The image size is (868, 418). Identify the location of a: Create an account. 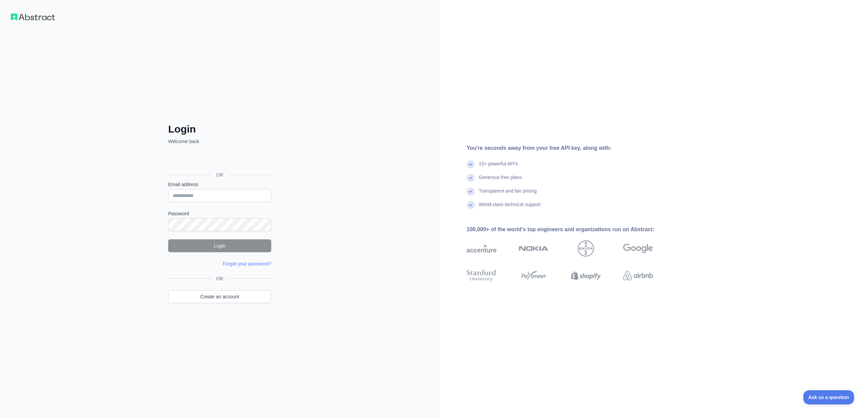
(220, 296).